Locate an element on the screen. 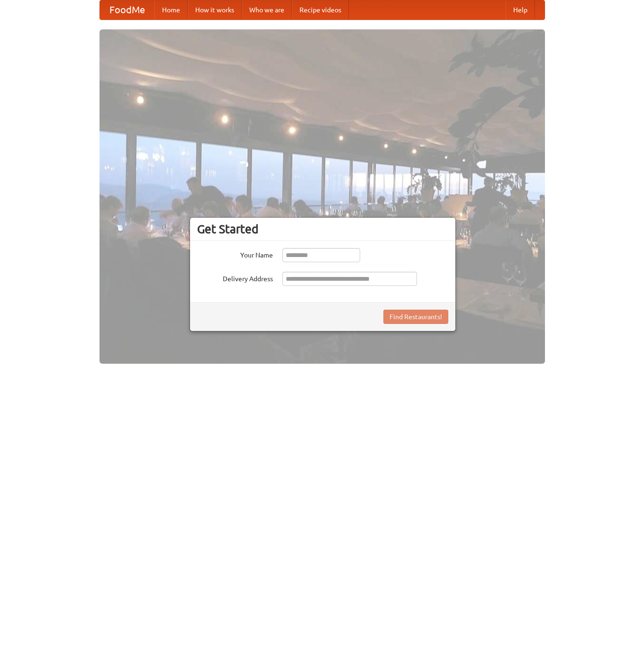  a: Home is located at coordinates (171, 10).